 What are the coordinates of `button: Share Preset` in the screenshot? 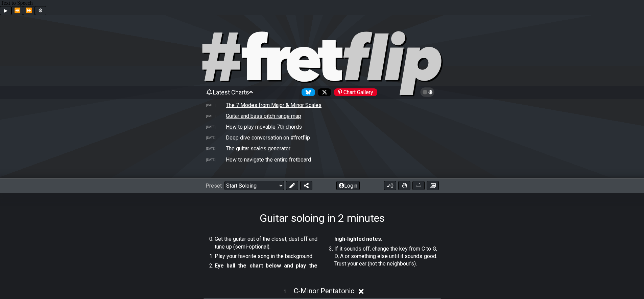 It's located at (306, 186).